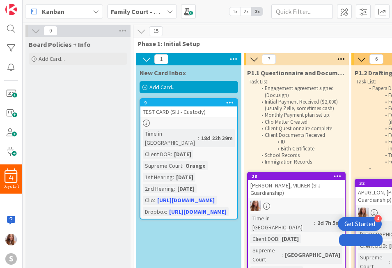  I want to click on div: 1st Hearing, so click(158, 177).